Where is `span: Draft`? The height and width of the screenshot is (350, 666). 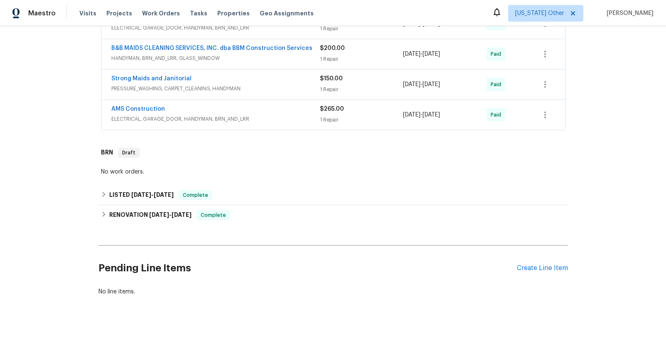 span: Draft is located at coordinates (129, 153).